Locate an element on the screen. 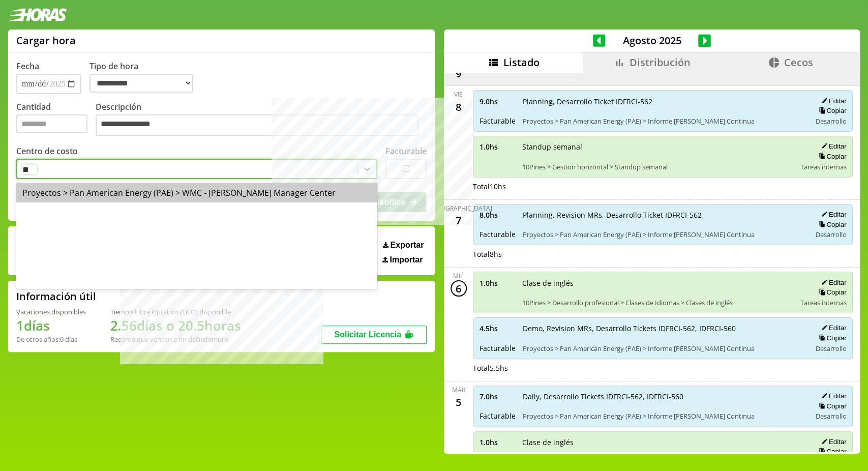 This screenshot has width=868, height=471. h1: 2.56 días o 20.5 horas is located at coordinates (175, 325).